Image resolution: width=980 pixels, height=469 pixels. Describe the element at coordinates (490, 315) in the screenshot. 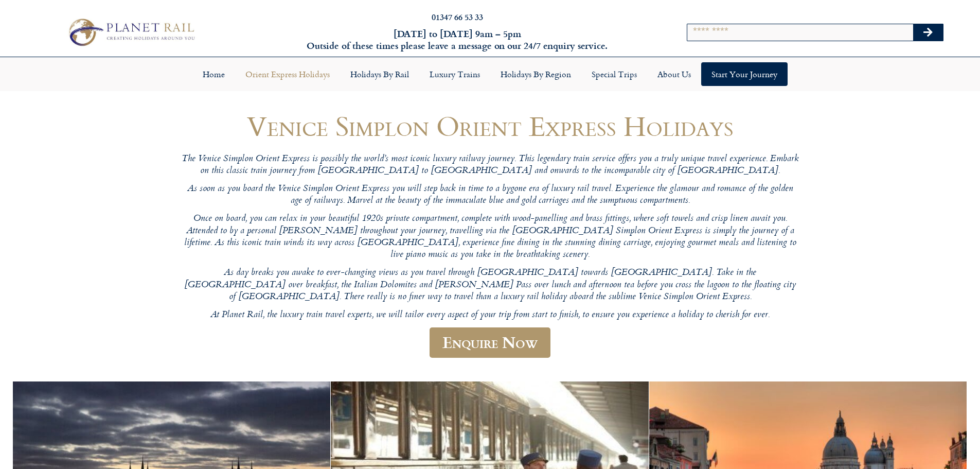

I see `p: At Planet Rail, the luxury train travel experts, we will tailor every aspect of your trip from st...` at that location.